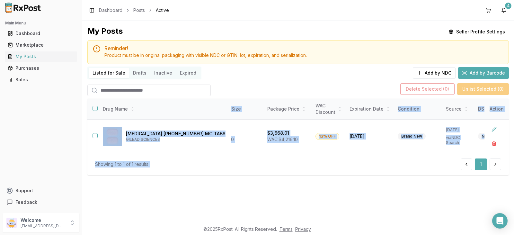 The image size is (514, 235). I want to click on a: Sales, so click(41, 80).